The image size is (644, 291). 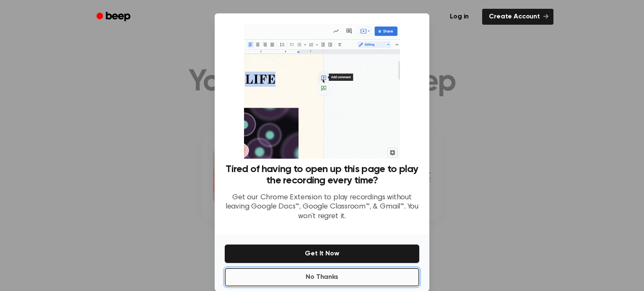 What do you see at coordinates (322, 277) in the screenshot?
I see `button: No Thanks` at bounding box center [322, 277].